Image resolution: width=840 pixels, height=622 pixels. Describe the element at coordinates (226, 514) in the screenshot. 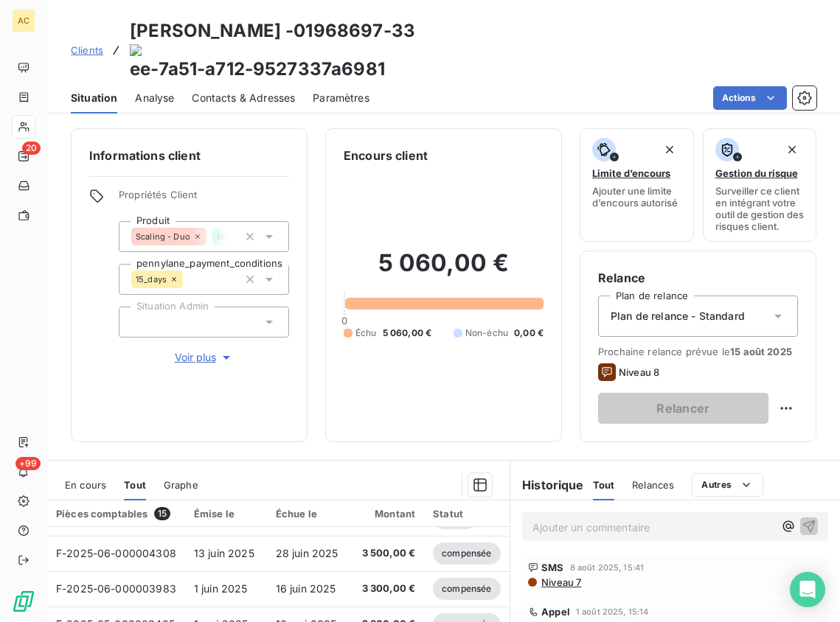

I see `div: Émise le` at that location.